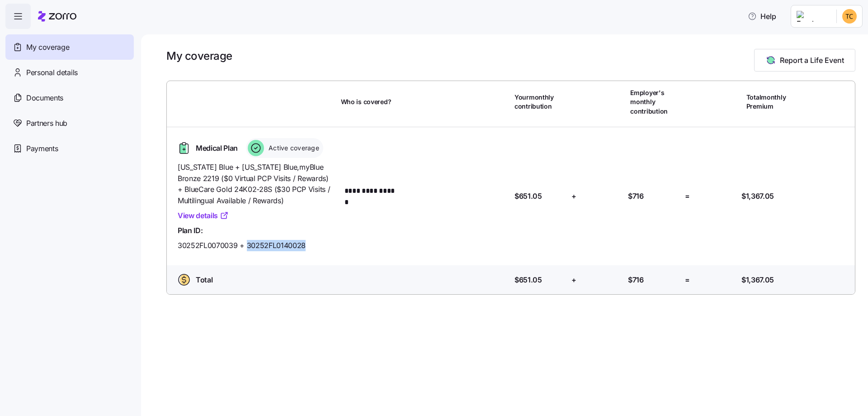  Describe the element at coordinates (762, 16) in the screenshot. I see `span: Help` at that location.